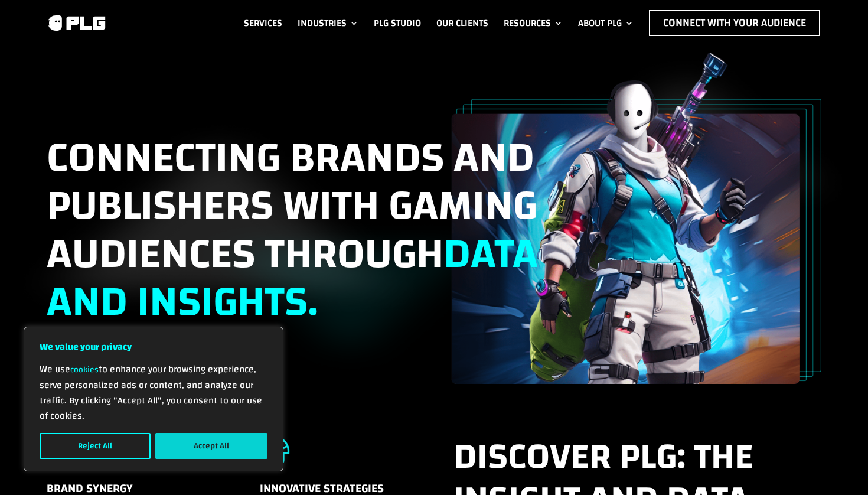  I want to click on a: About PLG, so click(606, 23).